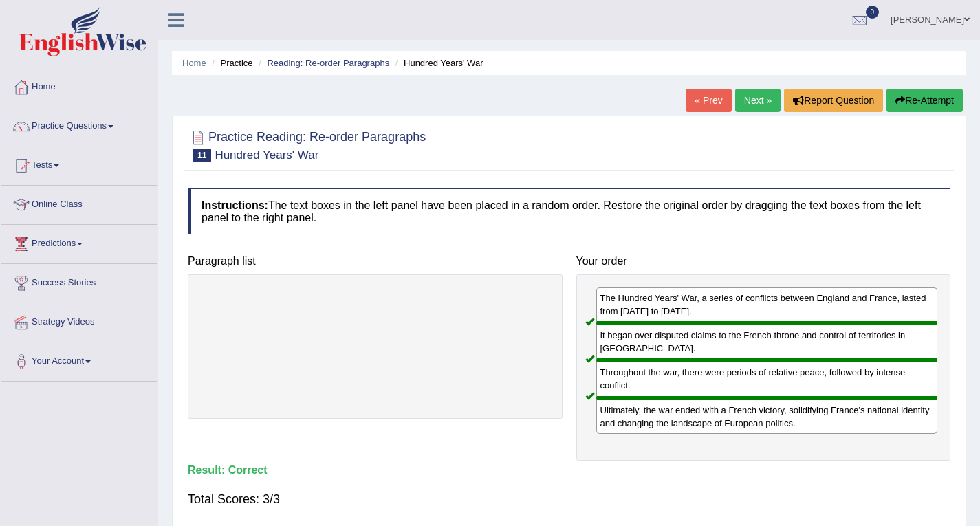 The height and width of the screenshot is (526, 980). Describe the element at coordinates (79, 360) in the screenshot. I see `a: Your Account` at that location.